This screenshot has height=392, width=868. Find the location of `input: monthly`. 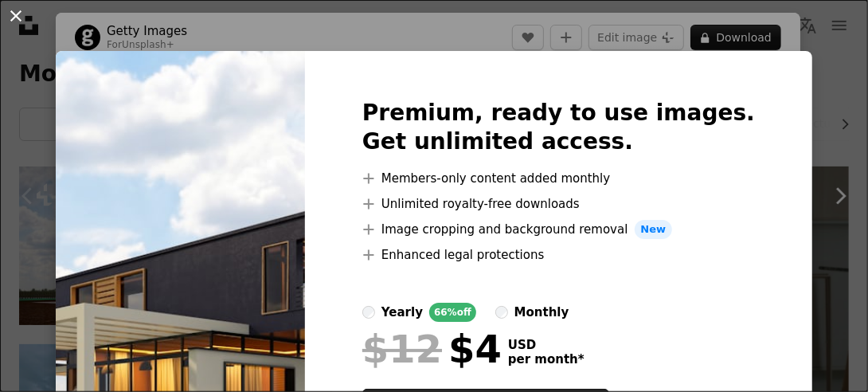

input: monthly is located at coordinates (502, 312).